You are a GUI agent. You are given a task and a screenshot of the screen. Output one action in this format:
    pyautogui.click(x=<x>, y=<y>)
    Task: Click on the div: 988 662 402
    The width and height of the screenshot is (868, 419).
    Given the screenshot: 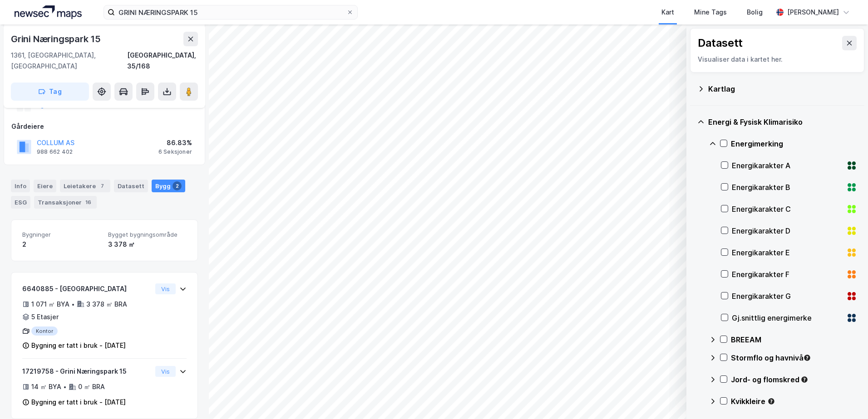 What is the action you would take?
    pyautogui.click(x=54, y=152)
    